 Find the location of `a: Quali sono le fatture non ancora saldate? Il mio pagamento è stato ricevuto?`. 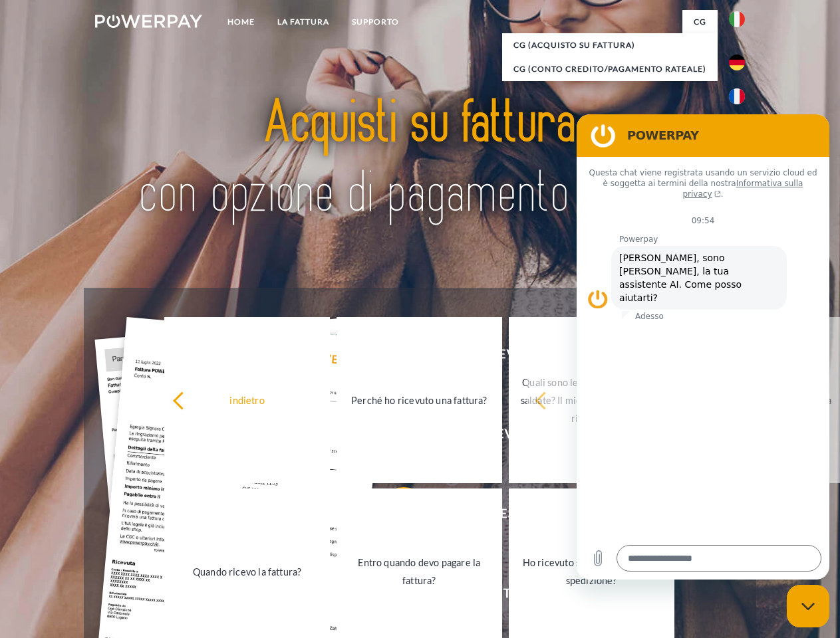

a: Quali sono le fatture non ancora saldate? Il mio pagamento è stato ricevuto? is located at coordinates (591, 400).